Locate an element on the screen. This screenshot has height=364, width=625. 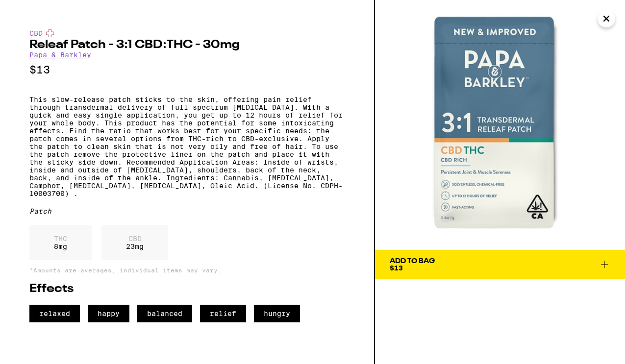
h2: Effects is located at coordinates (186, 289).